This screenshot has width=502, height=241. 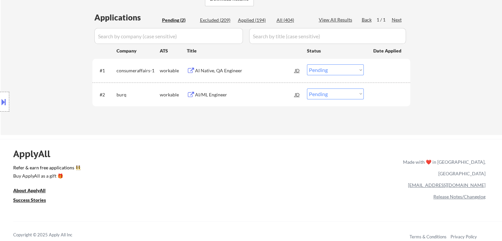 What do you see at coordinates (464, 237) in the screenshot?
I see `a: Privacy Policy` at bounding box center [464, 237].